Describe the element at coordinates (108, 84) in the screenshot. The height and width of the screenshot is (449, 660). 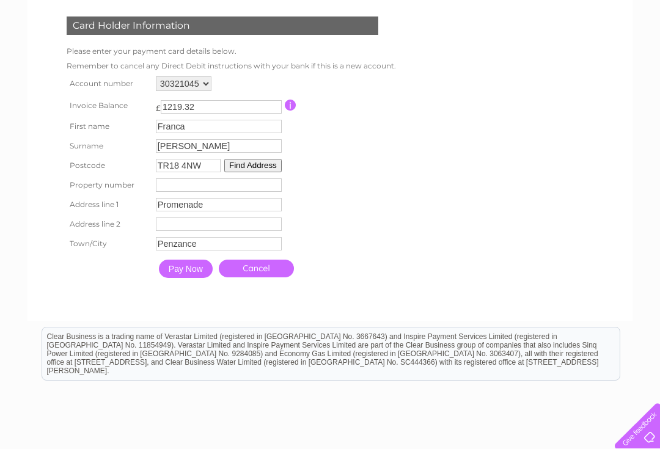
I see `th: Account number` at that location.